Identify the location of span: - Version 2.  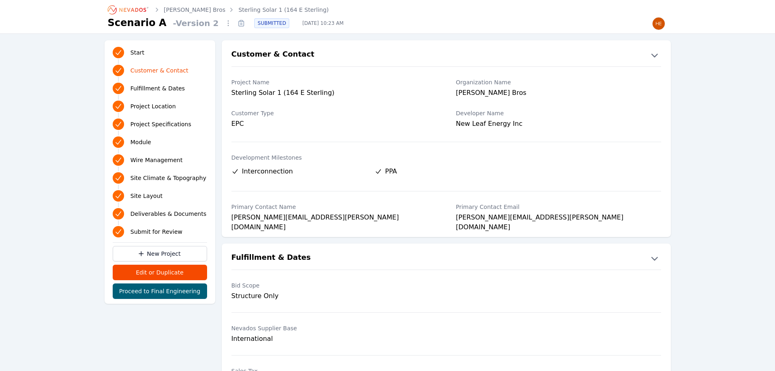
(196, 23).